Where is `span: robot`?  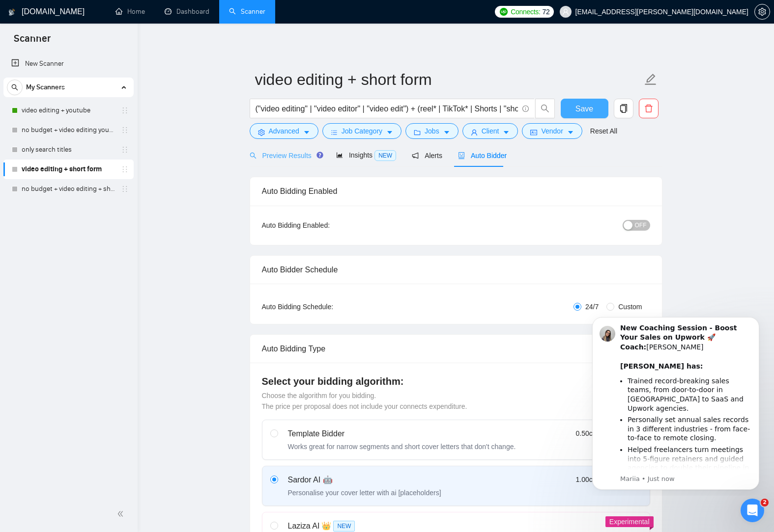
span: robot is located at coordinates (461, 156).